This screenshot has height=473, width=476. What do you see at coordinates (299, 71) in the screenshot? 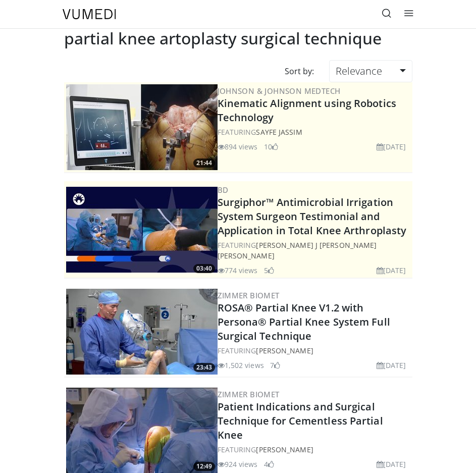
I see `div: Sort by:` at bounding box center [299, 71].